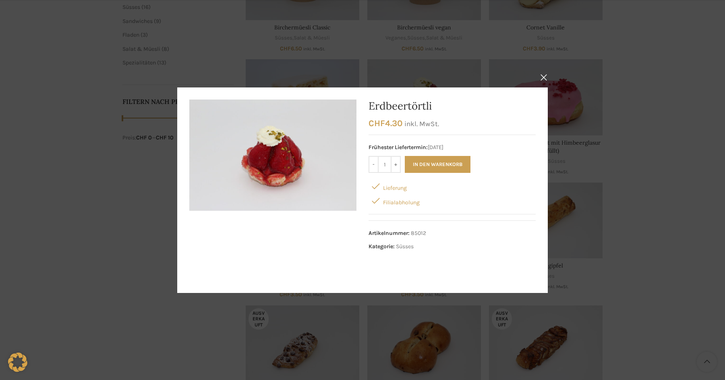 The width and height of the screenshot is (725, 380). I want to click on input: Produktmenge, so click(385, 164).